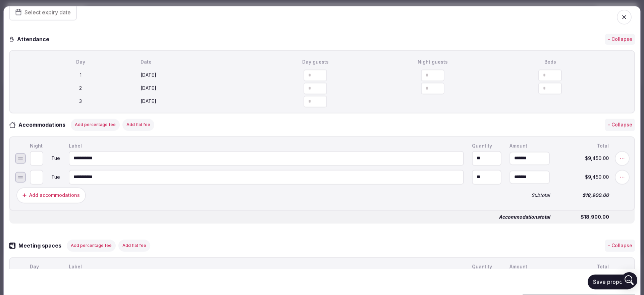 The height and width of the screenshot is (295, 644). What do you see at coordinates (530, 195) in the screenshot?
I see `div: Subtotal` at bounding box center [530, 195].